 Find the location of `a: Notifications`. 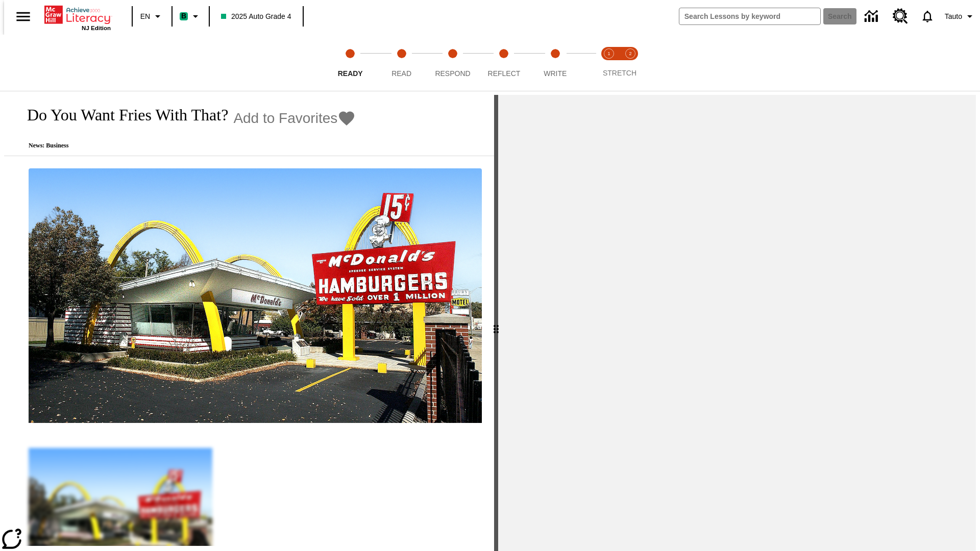

a: Notifications is located at coordinates (927, 17).